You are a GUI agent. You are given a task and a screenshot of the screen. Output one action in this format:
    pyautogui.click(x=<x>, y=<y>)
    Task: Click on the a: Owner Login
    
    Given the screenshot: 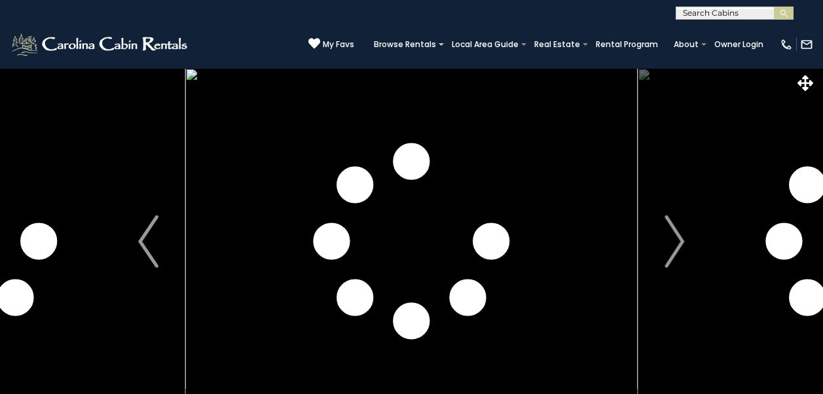 What is the action you would take?
    pyautogui.click(x=738, y=45)
    